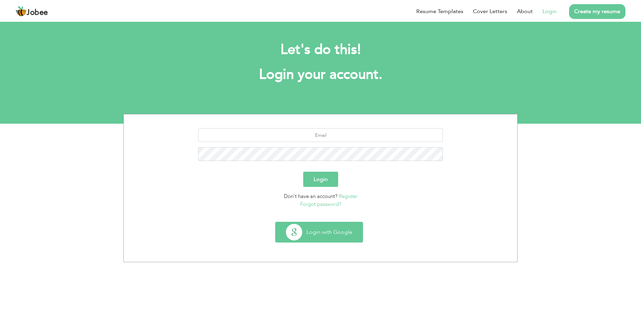  I want to click on img: jobee.io, so click(21, 11).